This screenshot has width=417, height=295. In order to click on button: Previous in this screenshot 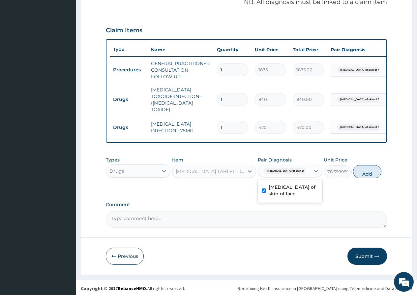, I will do `click(125, 257)`.